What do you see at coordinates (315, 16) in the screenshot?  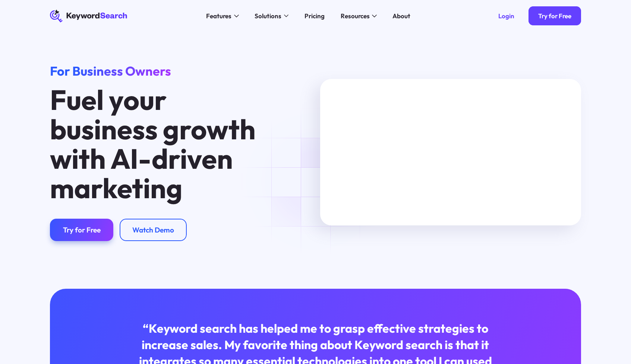 I see `div: Pricing` at bounding box center [315, 16].